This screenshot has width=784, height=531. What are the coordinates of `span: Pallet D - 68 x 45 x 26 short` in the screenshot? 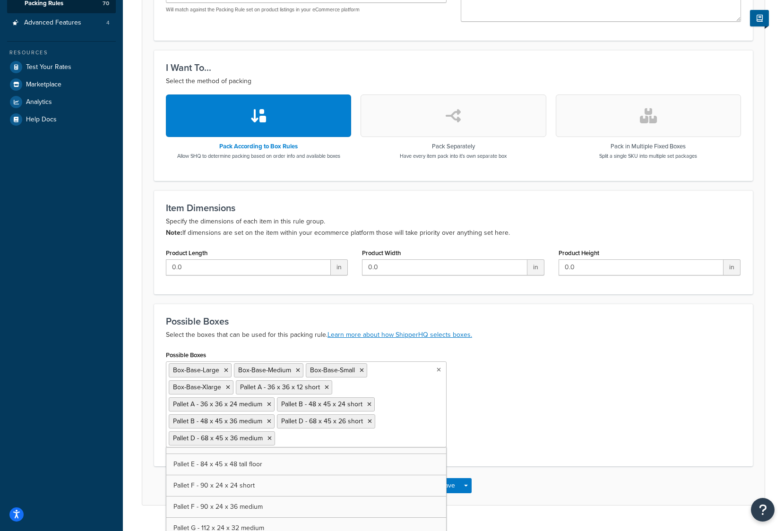 It's located at (322, 421).